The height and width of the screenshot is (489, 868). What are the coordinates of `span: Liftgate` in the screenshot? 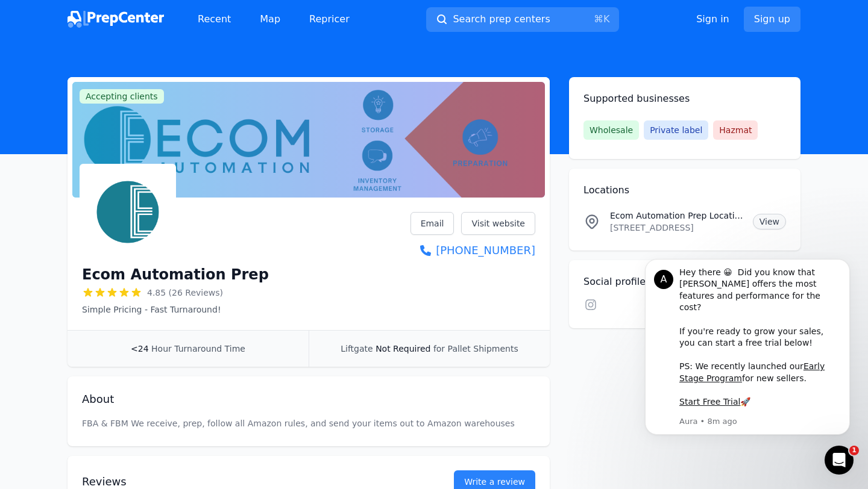 It's located at (356, 348).